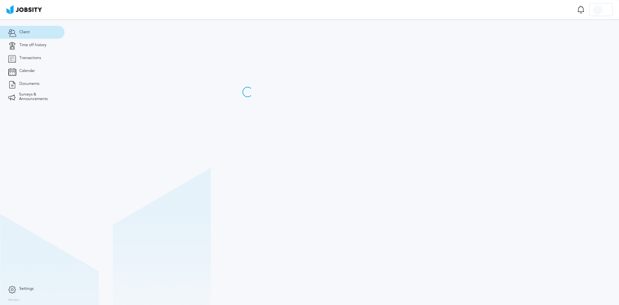  I want to click on span: Calendar, so click(27, 71).